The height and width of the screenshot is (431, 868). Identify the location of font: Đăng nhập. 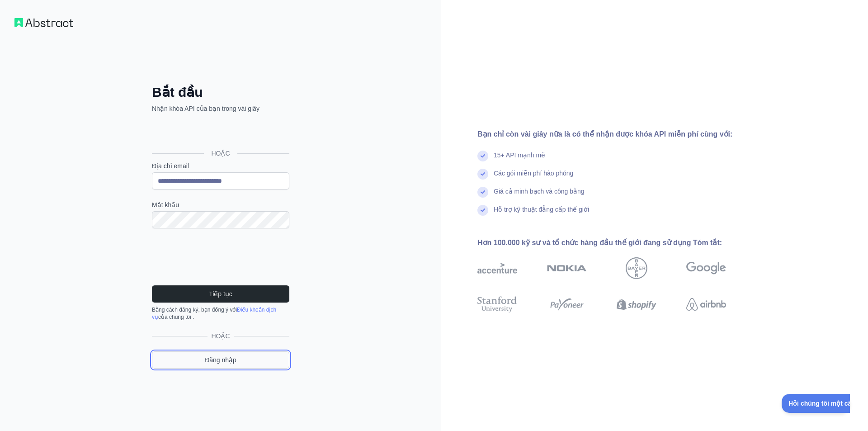
(221, 360).